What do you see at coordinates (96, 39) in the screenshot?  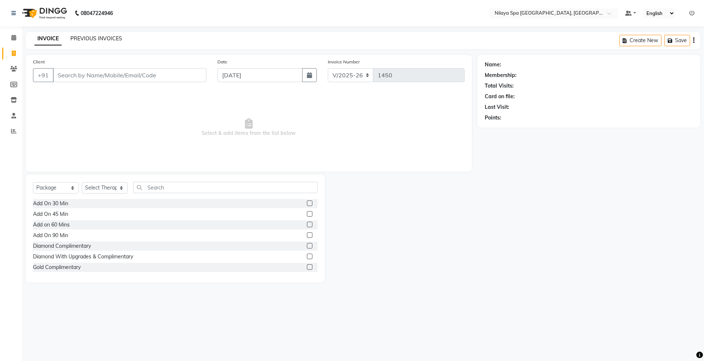 I see `a: PREVIOUS INVOICES` at bounding box center [96, 39].